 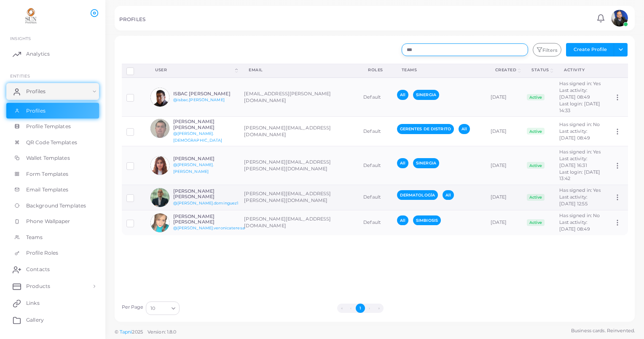 What do you see at coordinates (540, 70) in the screenshot?
I see `div: Status` at bounding box center [540, 70].